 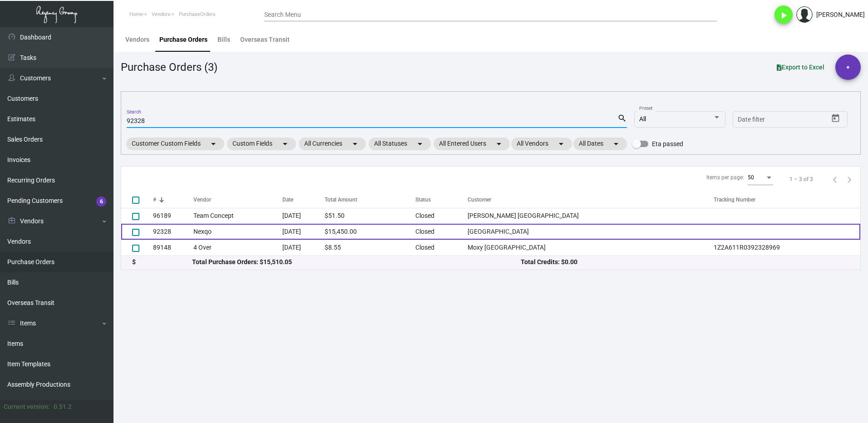 I want to click on td: 1Z2A611R0392328969, so click(x=787, y=247).